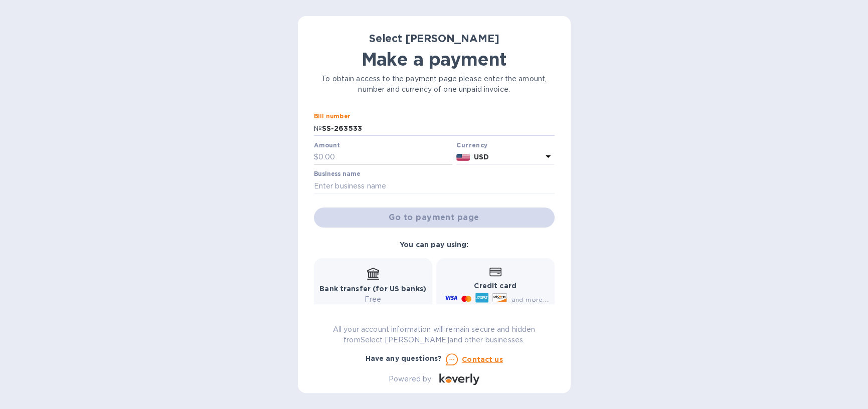 The height and width of the screenshot is (409, 868). What do you see at coordinates (373, 289) in the screenshot?
I see `b: Bank transfer (for US banks)` at bounding box center [373, 289].